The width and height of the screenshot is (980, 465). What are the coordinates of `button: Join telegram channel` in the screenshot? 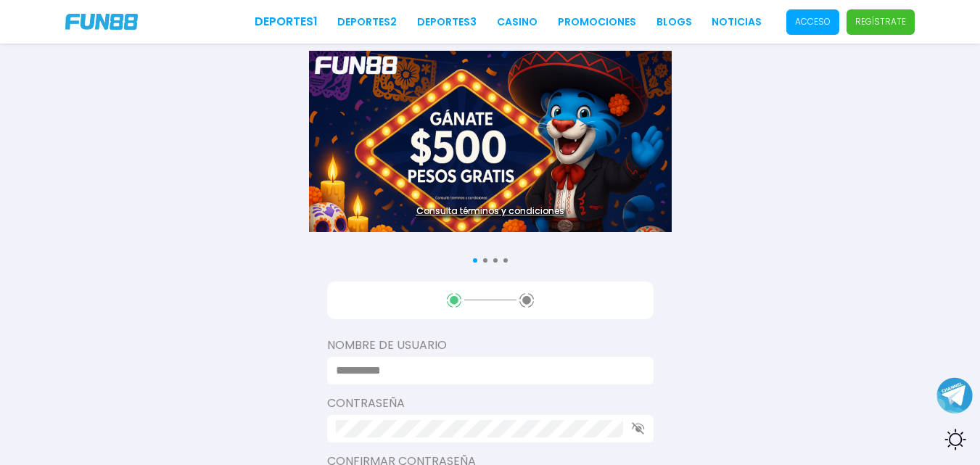 It's located at (955, 395).